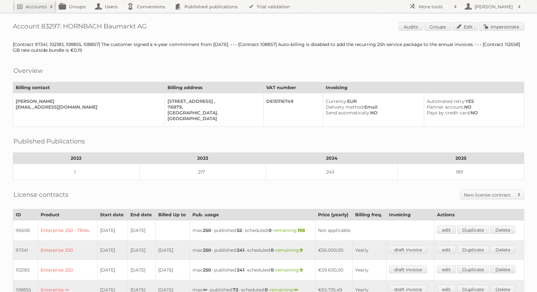 The width and height of the screenshot is (537, 292). What do you see at coordinates (479, 215) in the screenshot?
I see `th: Actions` at bounding box center [479, 215].